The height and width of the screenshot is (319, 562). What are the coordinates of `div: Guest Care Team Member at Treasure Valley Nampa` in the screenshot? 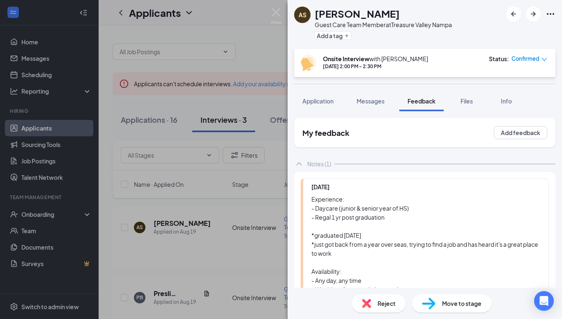 It's located at (384, 25).